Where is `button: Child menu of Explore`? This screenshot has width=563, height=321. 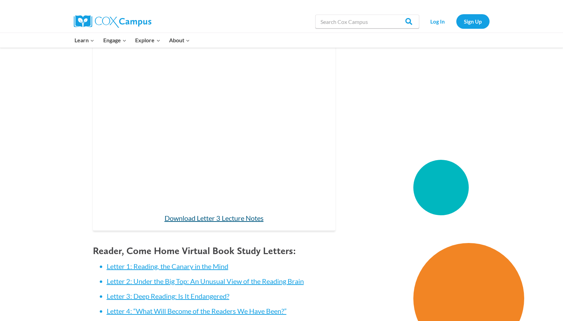
button: Child menu of Explore is located at coordinates (148, 40).